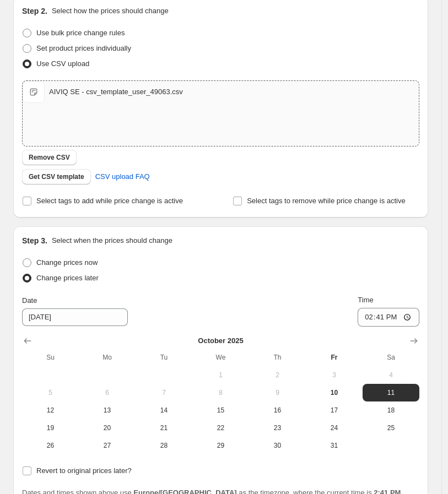 This screenshot has height=494, width=448. I want to click on button: Saturday October 18 2025, so click(390, 411).